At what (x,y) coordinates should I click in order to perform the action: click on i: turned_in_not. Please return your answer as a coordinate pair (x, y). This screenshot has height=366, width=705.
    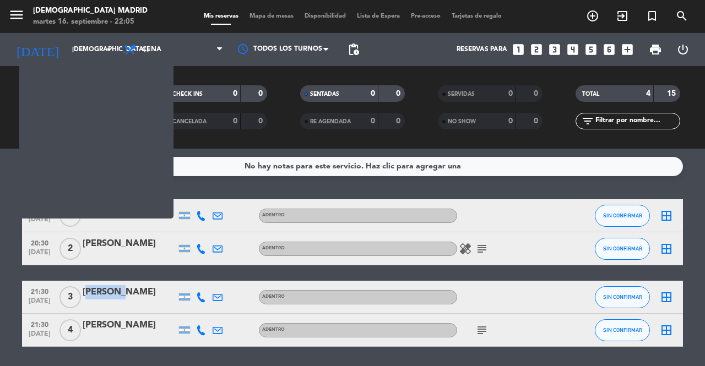
    Looking at the image, I should click on (652, 16).